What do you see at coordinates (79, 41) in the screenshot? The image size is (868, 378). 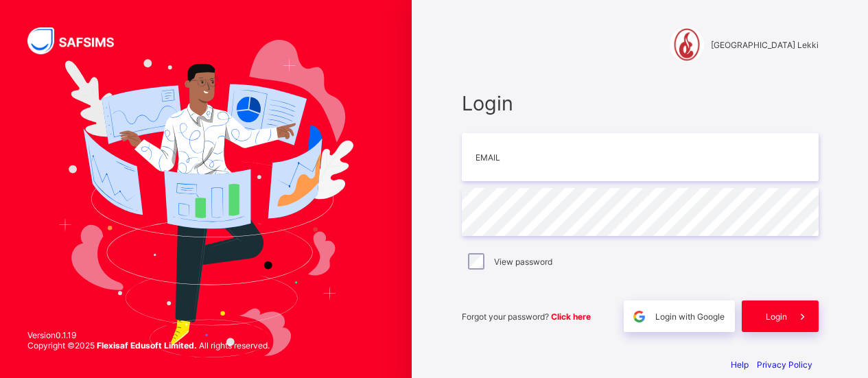 I see `img: SAFSIMS Logo` at bounding box center [79, 41].